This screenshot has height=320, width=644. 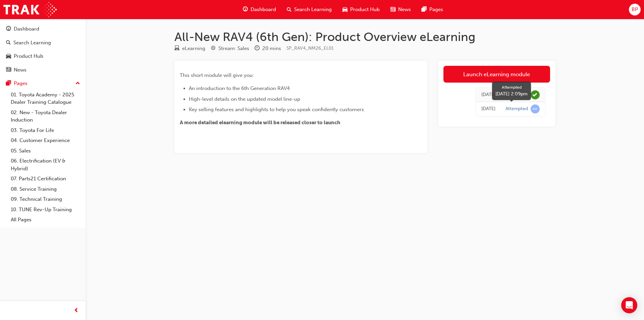 What do you see at coordinates (45, 164) in the screenshot?
I see `a: 06. Electrification (EV & Hybrid)` at bounding box center [45, 164].